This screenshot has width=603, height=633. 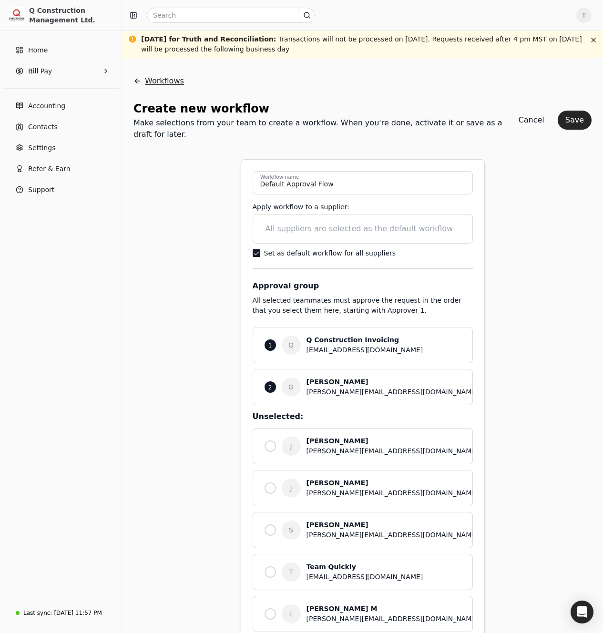 What do you see at coordinates (231, 15) in the screenshot?
I see `input: Search` at bounding box center [231, 15].